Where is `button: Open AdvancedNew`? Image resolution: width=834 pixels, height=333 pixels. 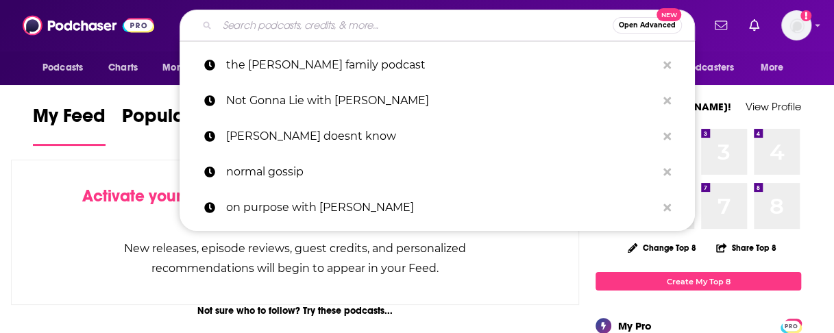 button: Open AdvancedNew is located at coordinates (647, 25).